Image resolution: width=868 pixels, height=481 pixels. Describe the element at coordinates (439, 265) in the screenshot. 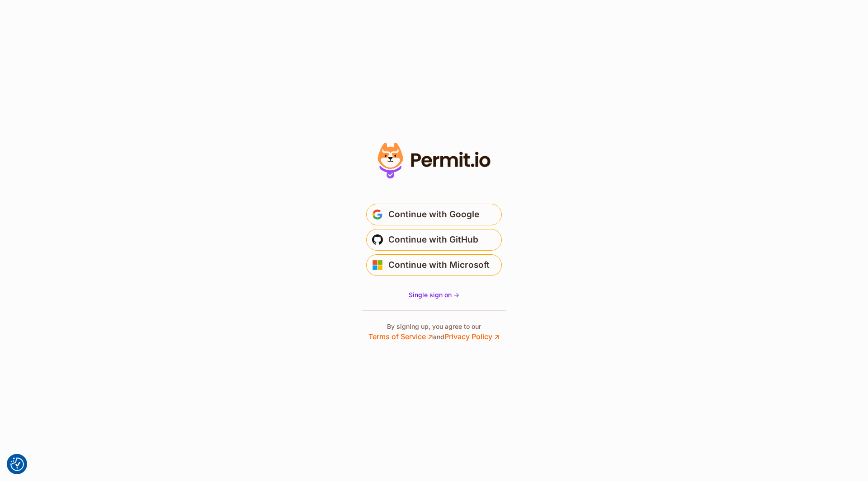

I see `span: Continue with Microsoft` at that location.